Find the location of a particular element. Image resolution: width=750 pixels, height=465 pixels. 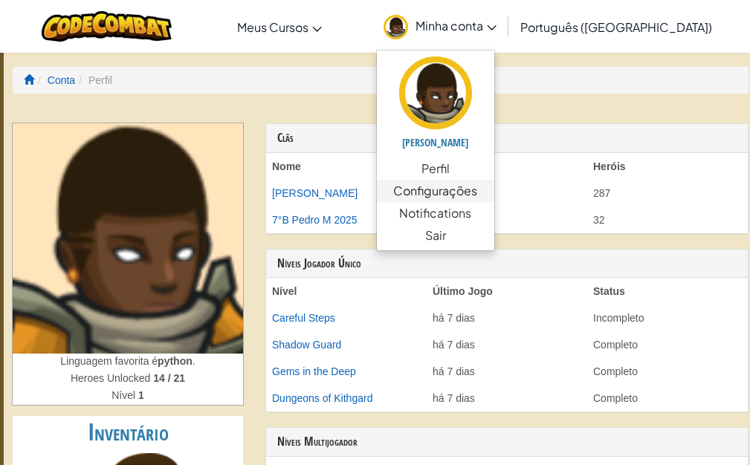

span: Linguagem favorita é is located at coordinates (109, 361).